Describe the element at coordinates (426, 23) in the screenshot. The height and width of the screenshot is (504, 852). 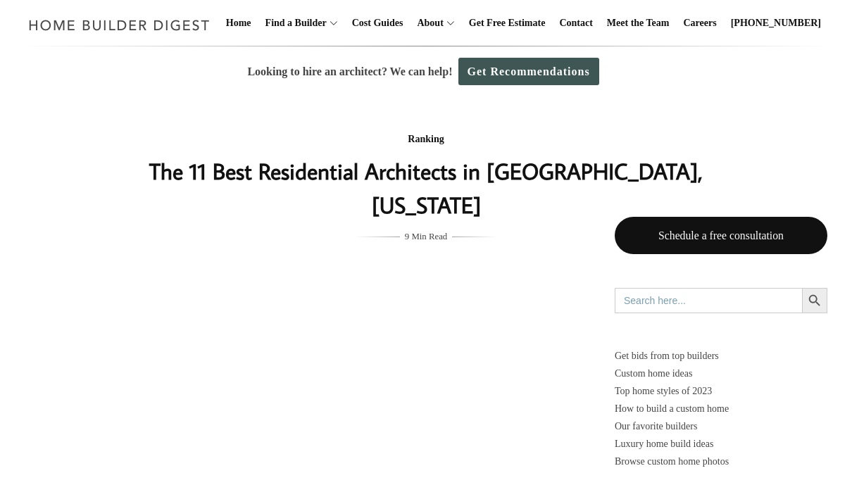
I see `a: About` at that location.